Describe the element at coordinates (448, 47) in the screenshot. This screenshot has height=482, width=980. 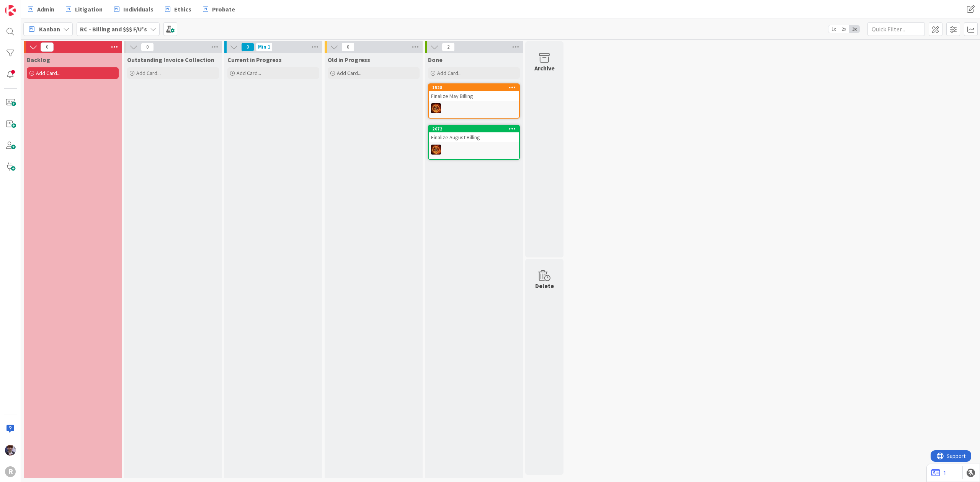
I see `span: 2` at that location.